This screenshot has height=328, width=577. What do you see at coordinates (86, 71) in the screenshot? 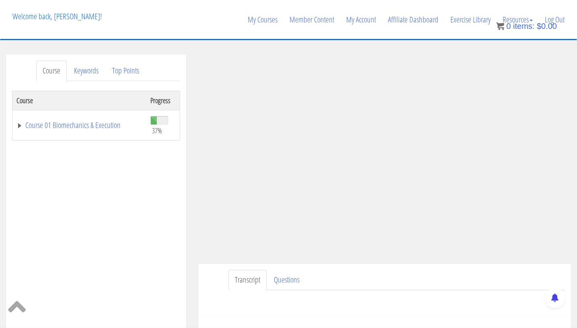
I see `a: Keywords` at bounding box center [86, 71].